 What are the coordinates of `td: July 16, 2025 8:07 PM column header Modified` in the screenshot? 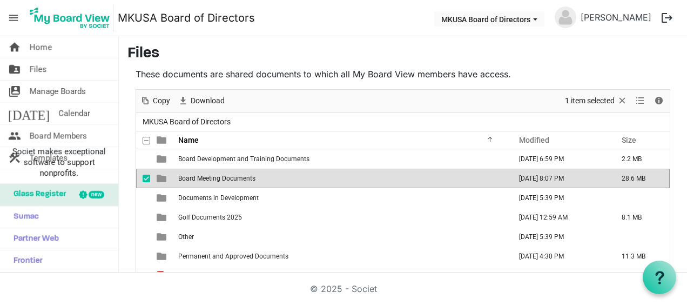 It's located at (559, 178).